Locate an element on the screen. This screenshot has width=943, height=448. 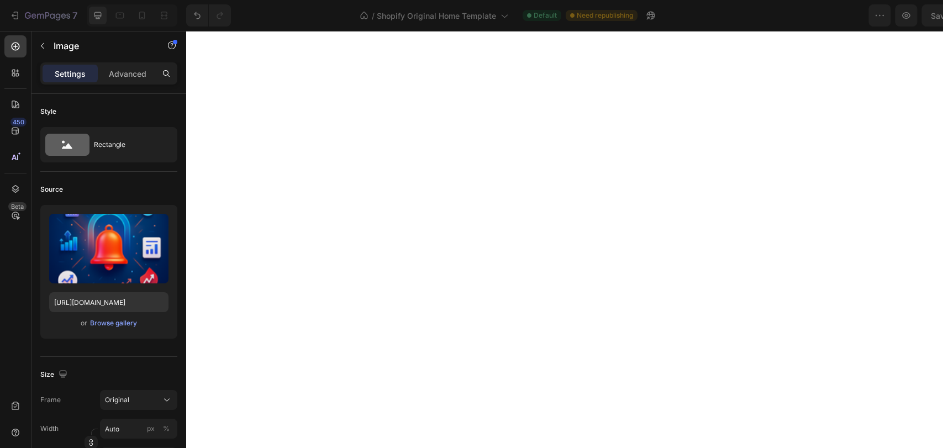
input: https://example.com/image.jpg is located at coordinates (109, 302).